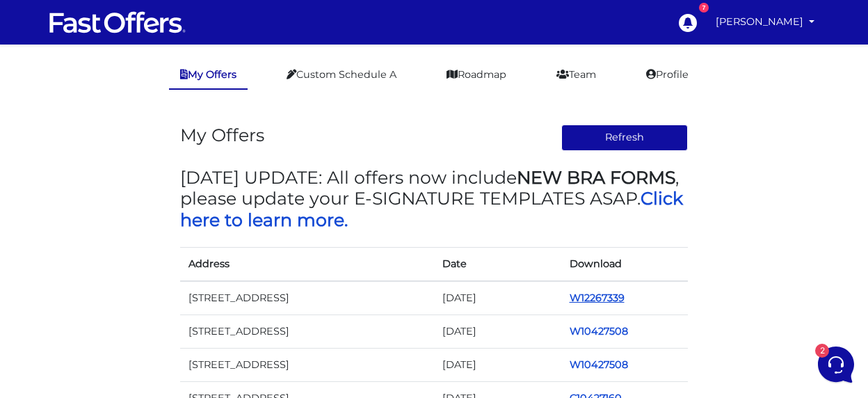 Image resolution: width=868 pixels, height=398 pixels. What do you see at coordinates (307, 263) in the screenshot?
I see `th: Address` at bounding box center [307, 263].